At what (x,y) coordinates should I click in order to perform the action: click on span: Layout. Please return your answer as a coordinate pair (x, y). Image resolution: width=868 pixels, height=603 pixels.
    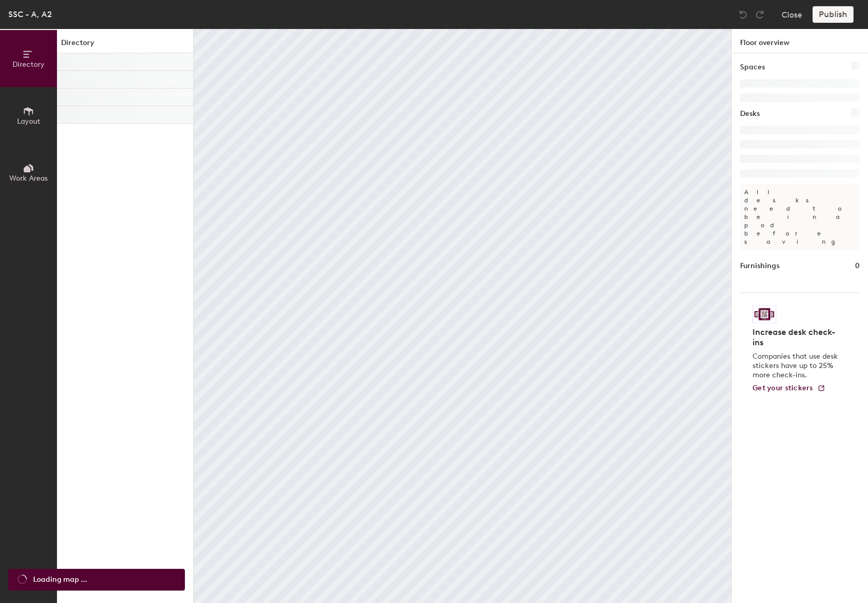
    Looking at the image, I should click on (28, 121).